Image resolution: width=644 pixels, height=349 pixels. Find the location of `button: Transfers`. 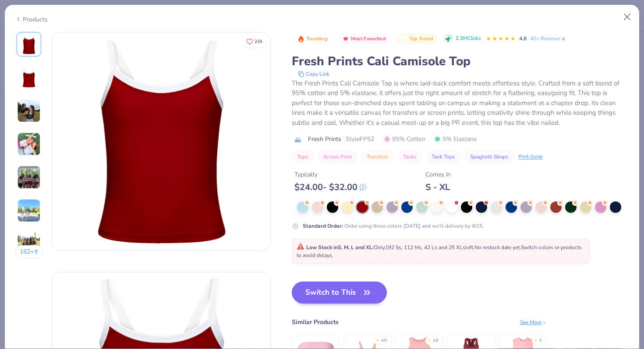

button: Transfers is located at coordinates (377, 157).